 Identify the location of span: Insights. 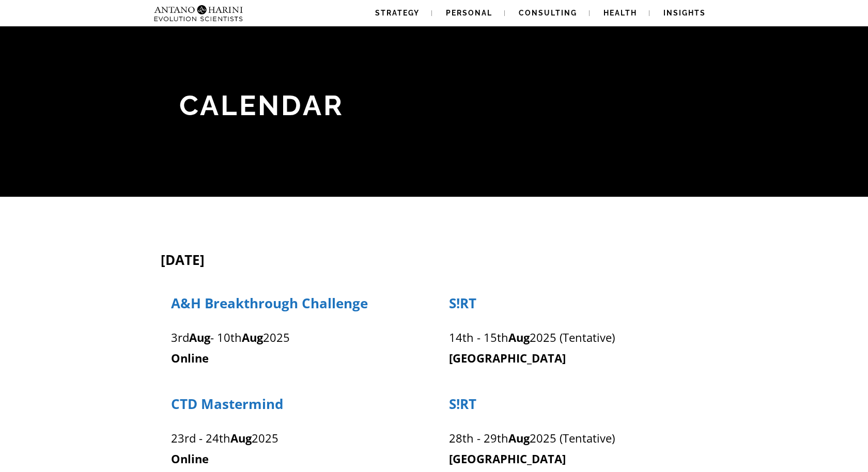
(685, 13).